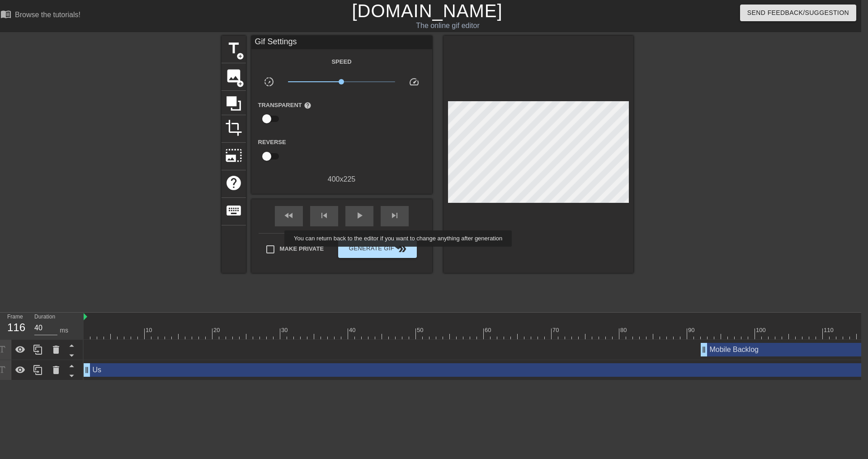  What do you see at coordinates (234, 49) in the screenshot?
I see `span: title` at bounding box center [234, 49].